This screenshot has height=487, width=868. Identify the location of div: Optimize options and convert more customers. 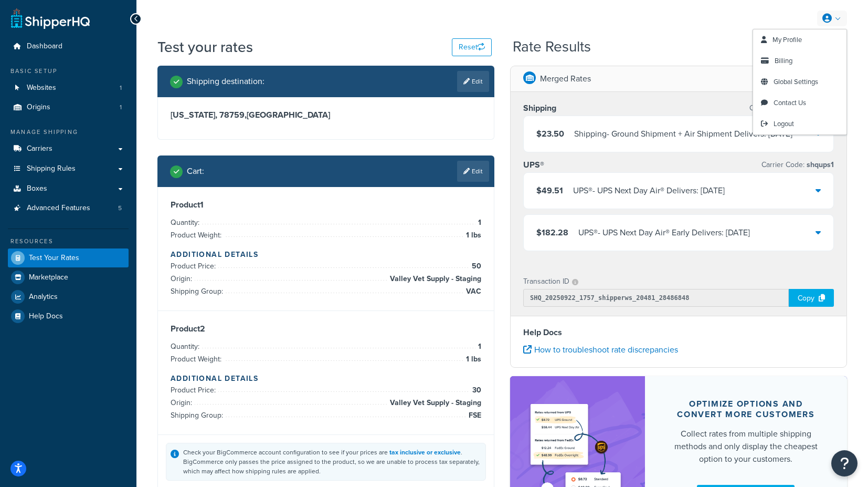
(746, 409).